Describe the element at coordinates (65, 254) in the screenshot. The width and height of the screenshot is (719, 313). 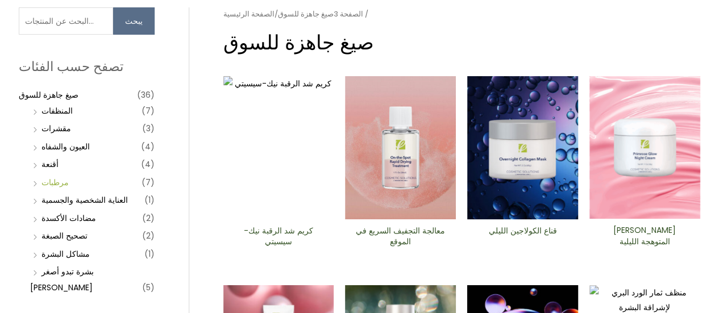
I see `font: مشاكل البشرة` at that location.